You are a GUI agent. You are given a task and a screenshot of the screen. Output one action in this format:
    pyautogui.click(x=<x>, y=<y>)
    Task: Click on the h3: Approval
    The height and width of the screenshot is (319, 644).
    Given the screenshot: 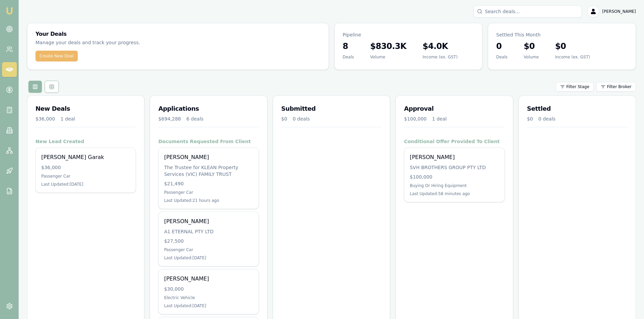 What is the action you would take?
    pyautogui.click(x=454, y=109)
    